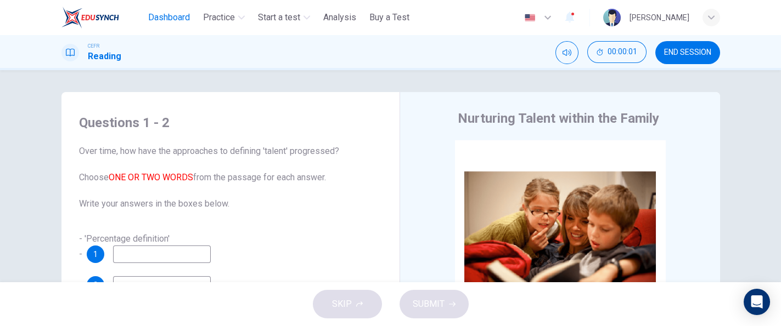  Describe the element at coordinates (617, 52) in the screenshot. I see `button: 00:00:01` at that location.